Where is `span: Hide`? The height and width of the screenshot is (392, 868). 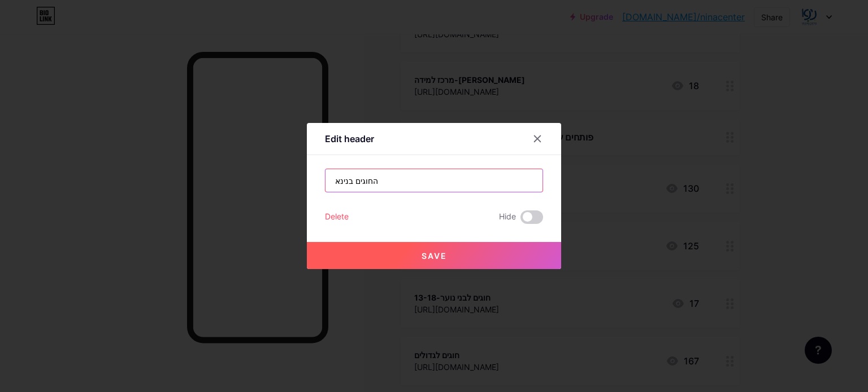 span: Hide is located at coordinates (508, 217).